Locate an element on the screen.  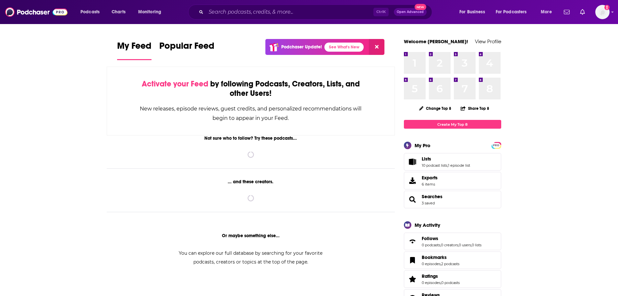
span: More is located at coordinates (546, 12).